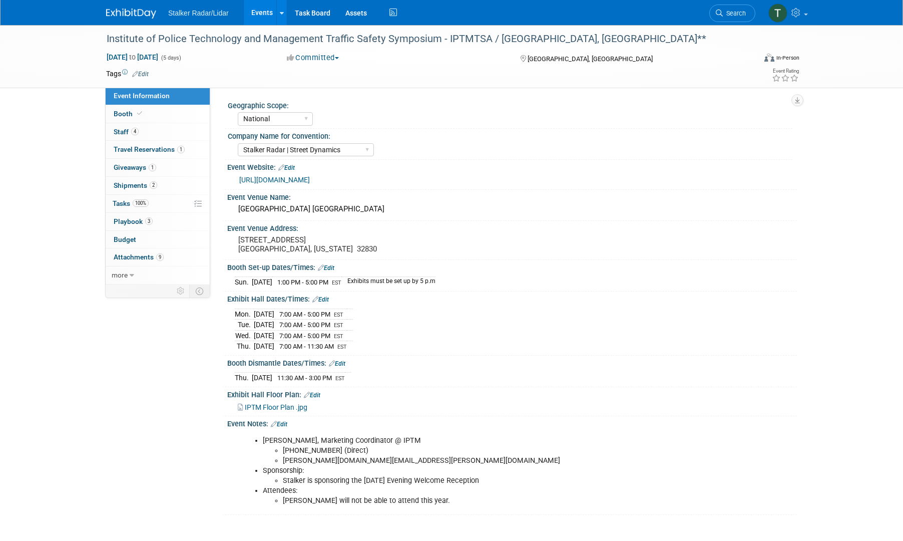  I want to click on span: 7:00 AM - 11:30 AM, so click(306, 346).